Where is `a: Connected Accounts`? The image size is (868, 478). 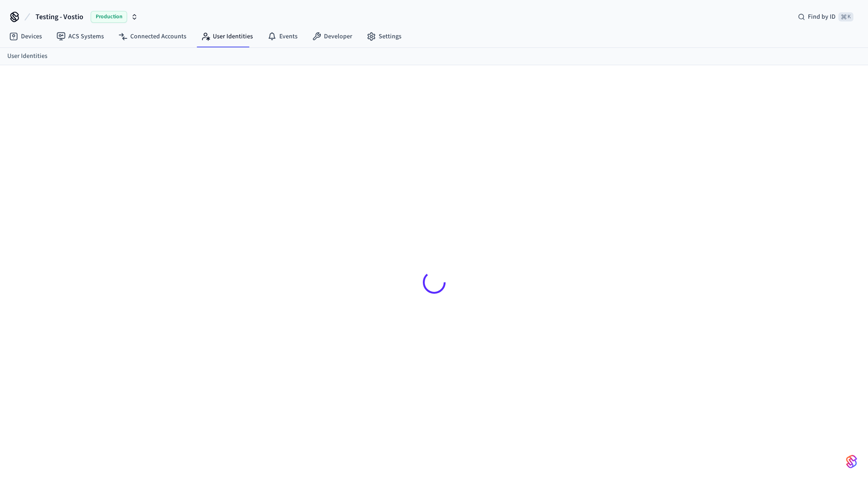 a: Connected Accounts is located at coordinates (152, 36).